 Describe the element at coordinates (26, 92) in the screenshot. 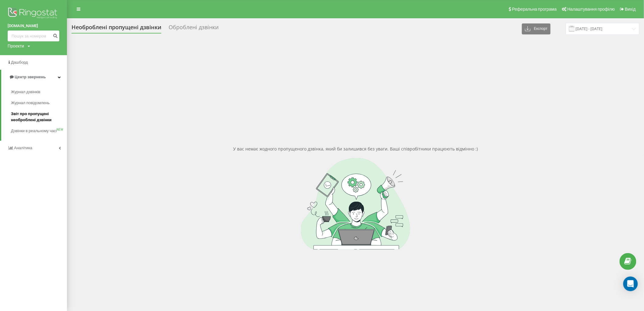

I see `span: Журнал дзвінків` at that location.